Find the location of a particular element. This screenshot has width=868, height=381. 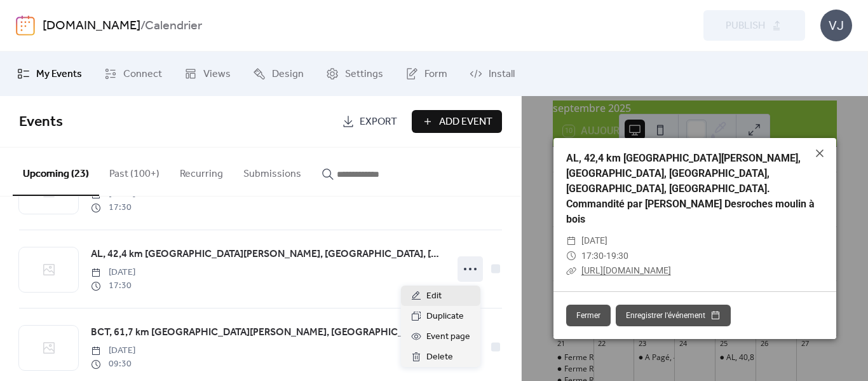

button: Add Event is located at coordinates (457, 121).